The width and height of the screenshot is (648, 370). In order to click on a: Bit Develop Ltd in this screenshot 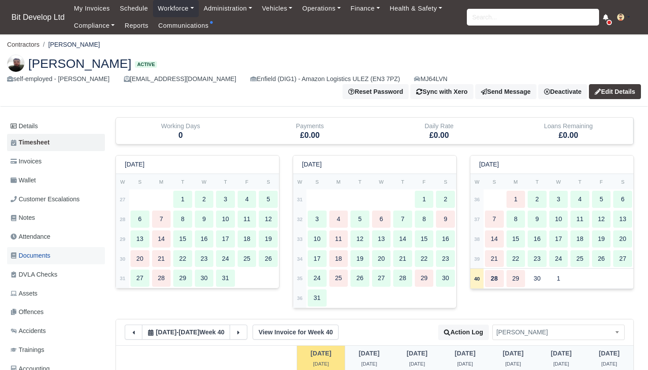, I will do `click(38, 17)`.